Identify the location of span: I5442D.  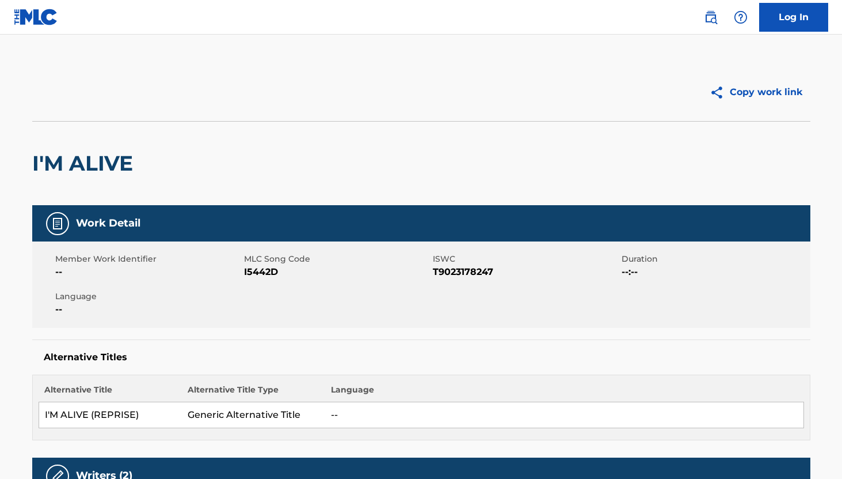
(337, 272).